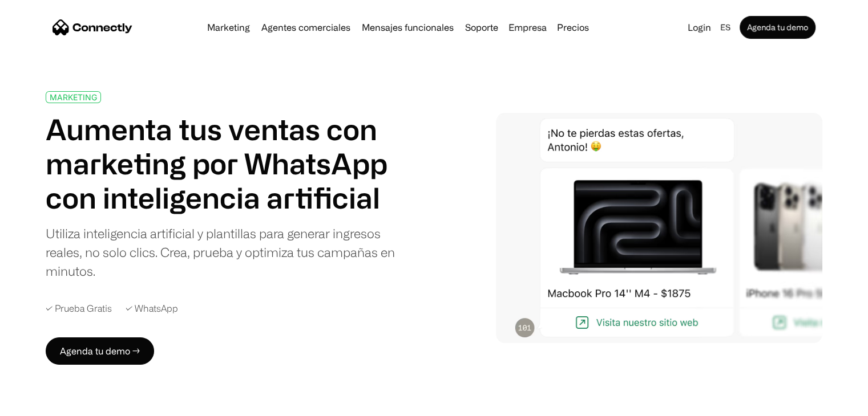  Describe the element at coordinates (79, 308) in the screenshot. I see `div: ✓ Prueba Gratis` at that location.